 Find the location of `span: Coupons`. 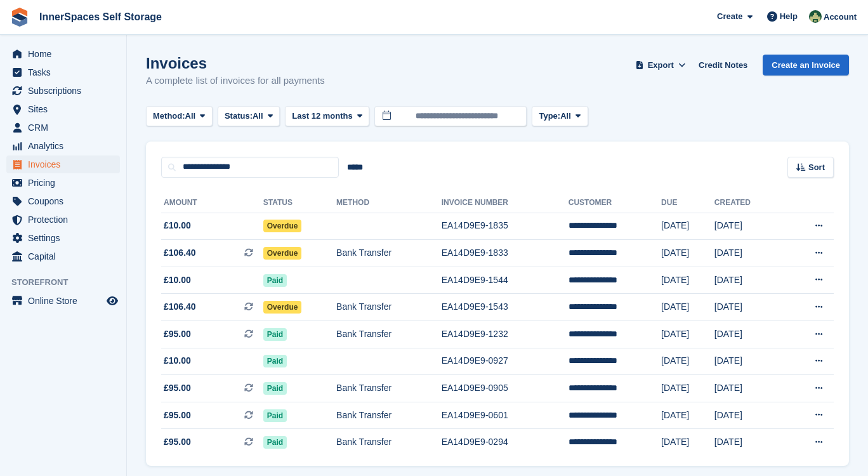

span: Coupons is located at coordinates (66, 201).